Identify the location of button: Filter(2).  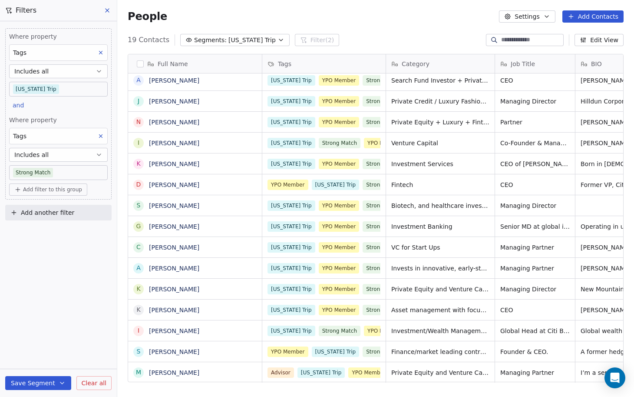
(317, 40).